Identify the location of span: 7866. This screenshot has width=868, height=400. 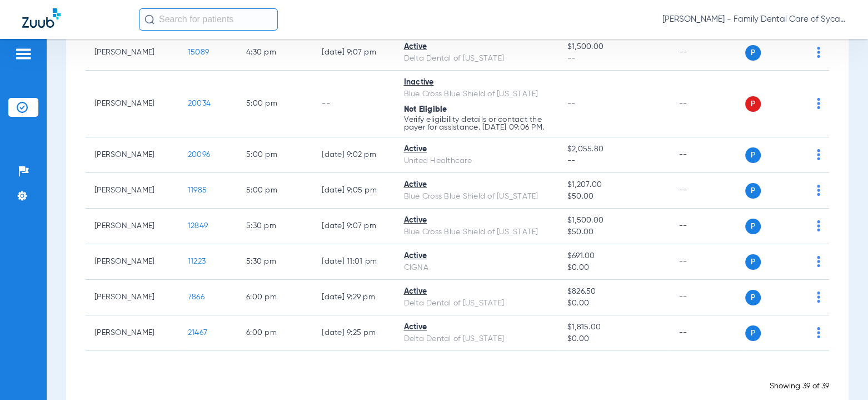
(196, 297).